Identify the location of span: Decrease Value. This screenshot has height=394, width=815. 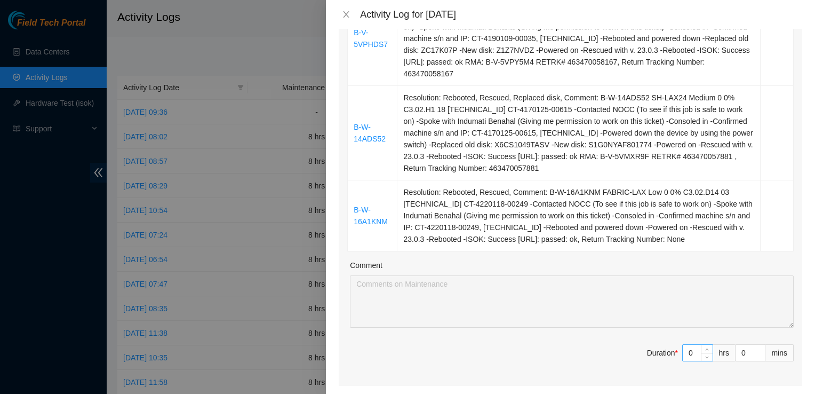
(707, 356).